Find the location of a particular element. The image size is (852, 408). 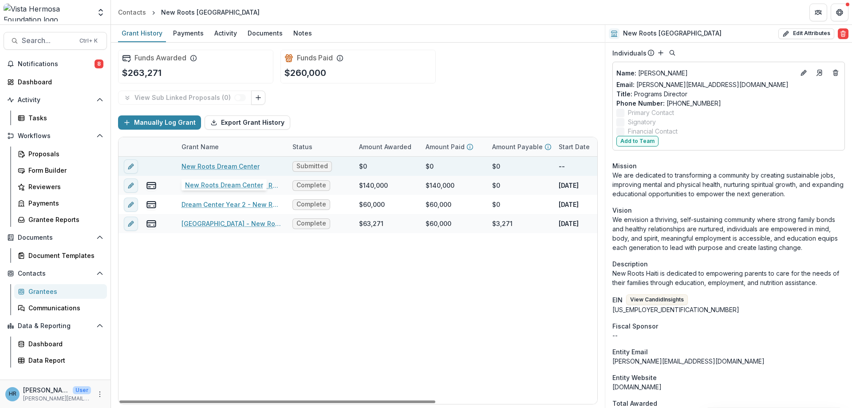

span: Total Awarded is located at coordinates (635, 403).